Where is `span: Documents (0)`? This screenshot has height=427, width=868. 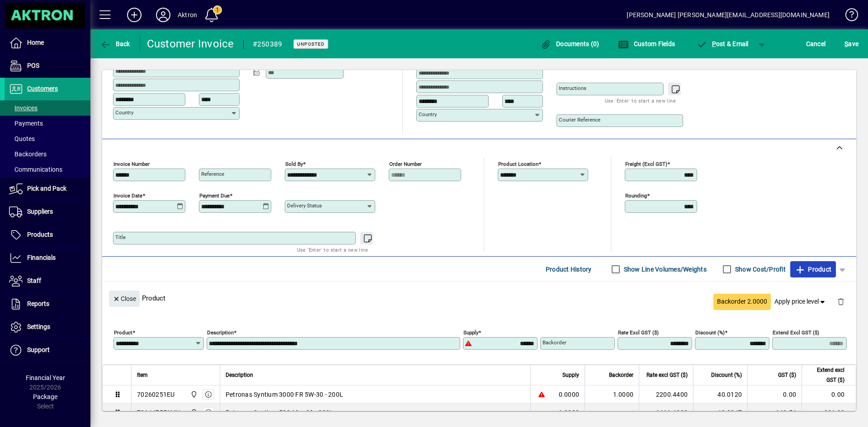
span: Documents (0) is located at coordinates (570, 44).